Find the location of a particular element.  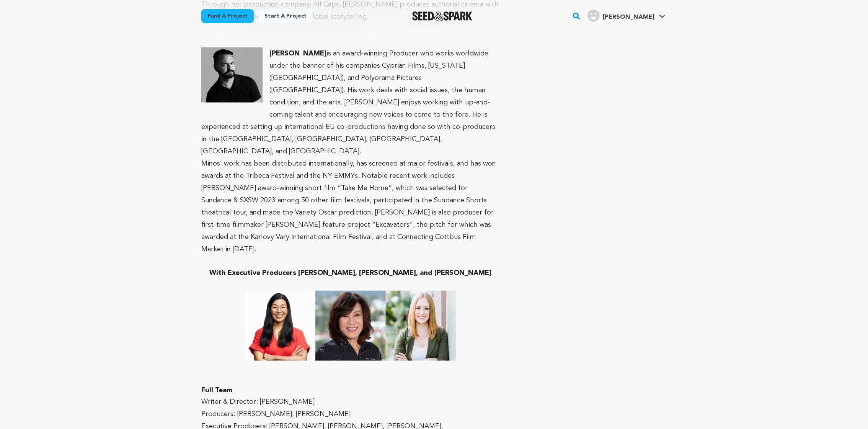

a: Fund a project is located at coordinates (227, 16).